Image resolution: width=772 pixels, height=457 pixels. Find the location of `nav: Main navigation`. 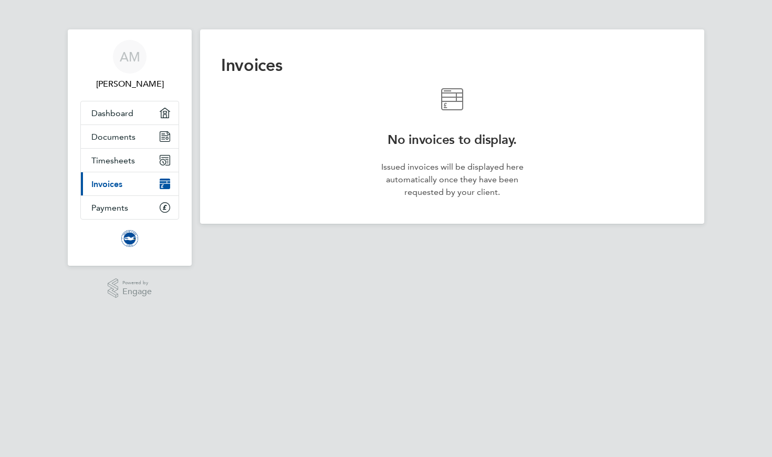

nav: Main navigation is located at coordinates (130, 148).